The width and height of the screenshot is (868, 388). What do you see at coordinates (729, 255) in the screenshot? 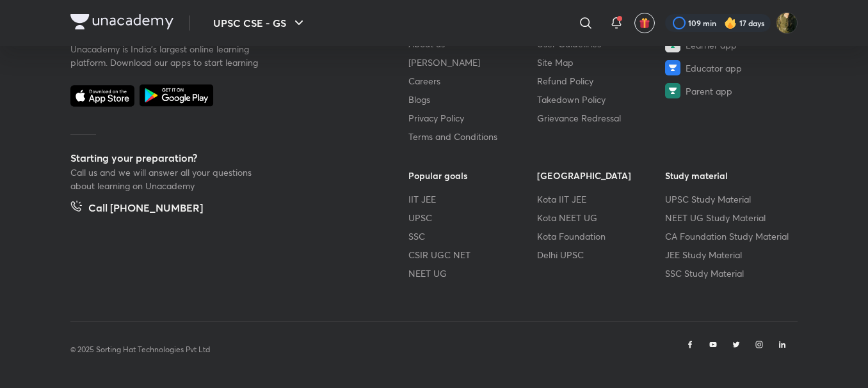
I see `a: JEE Study Material` at bounding box center [729, 255].